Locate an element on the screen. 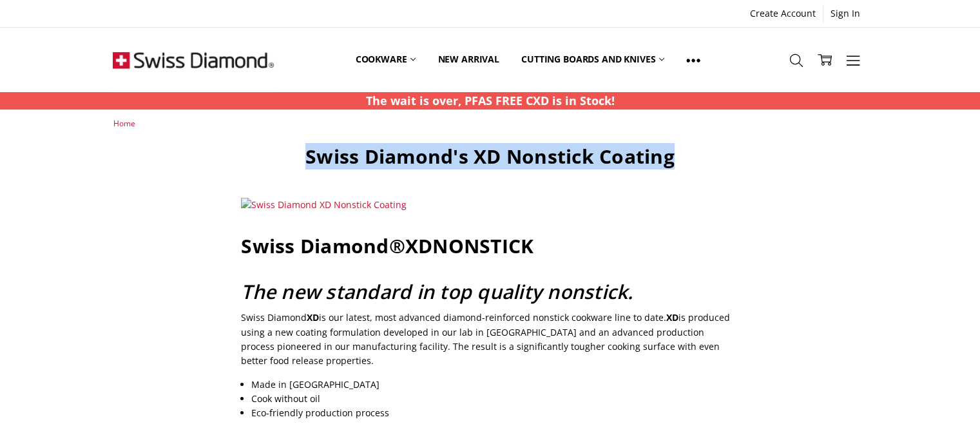 The height and width of the screenshot is (424, 980). a: Sign In is located at coordinates (845, 14).